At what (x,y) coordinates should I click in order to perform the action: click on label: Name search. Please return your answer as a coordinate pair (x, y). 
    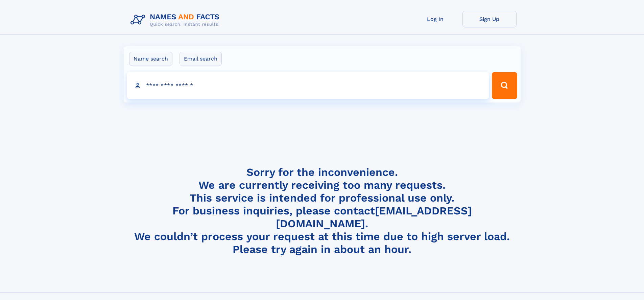
    Looking at the image, I should click on (151, 59).